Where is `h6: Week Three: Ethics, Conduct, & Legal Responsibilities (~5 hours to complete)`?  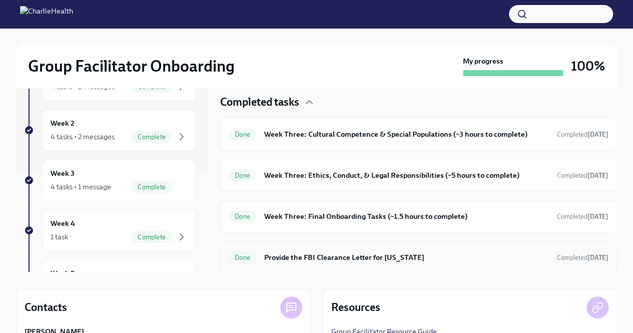
h6: Week Three: Ethics, Conduct, & Legal Responsibilities (~5 hours to complete) is located at coordinates (406, 175).